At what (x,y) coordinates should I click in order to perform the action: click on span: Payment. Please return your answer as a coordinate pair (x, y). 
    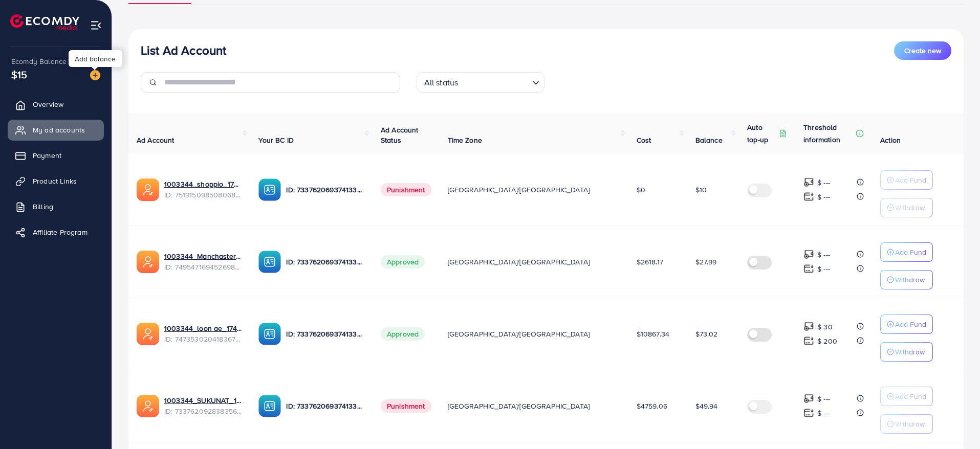
    Looking at the image, I should click on (47, 155).